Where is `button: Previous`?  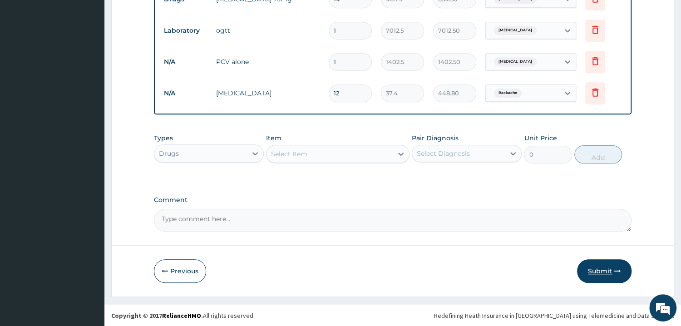 button: Previous is located at coordinates (180, 271).